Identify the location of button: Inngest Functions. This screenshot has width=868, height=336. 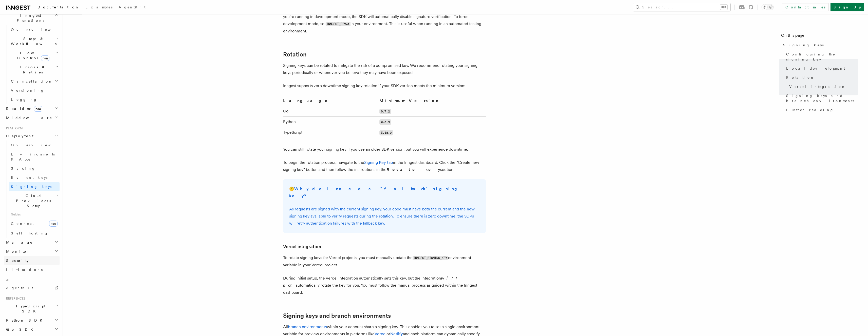
(32, 18).